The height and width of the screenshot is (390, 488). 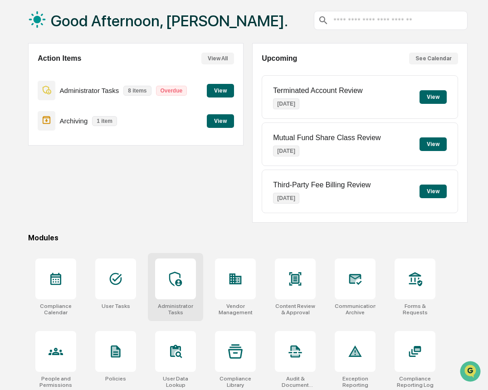 I want to click on a: 🖐️Preclearance, so click(x=34, y=119).